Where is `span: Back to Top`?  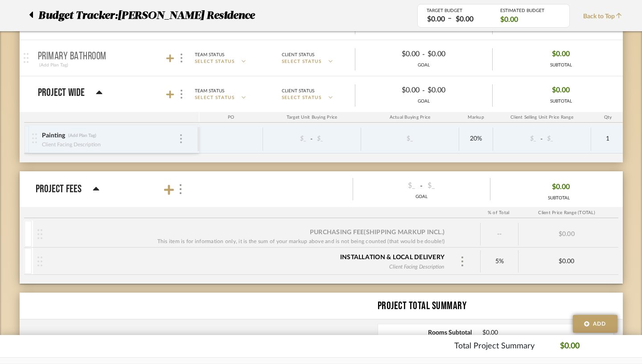
span: Back to Top is located at coordinates (604, 16).